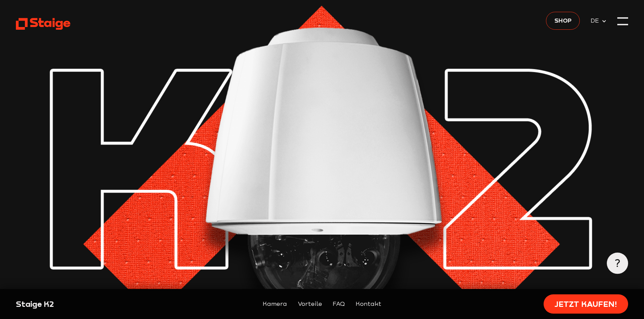 This screenshot has height=319, width=644. I want to click on a: Vorteile, so click(310, 304).